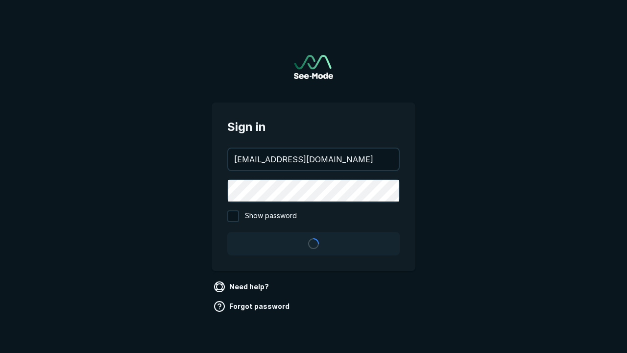  I want to click on span: Show password, so click(271, 216).